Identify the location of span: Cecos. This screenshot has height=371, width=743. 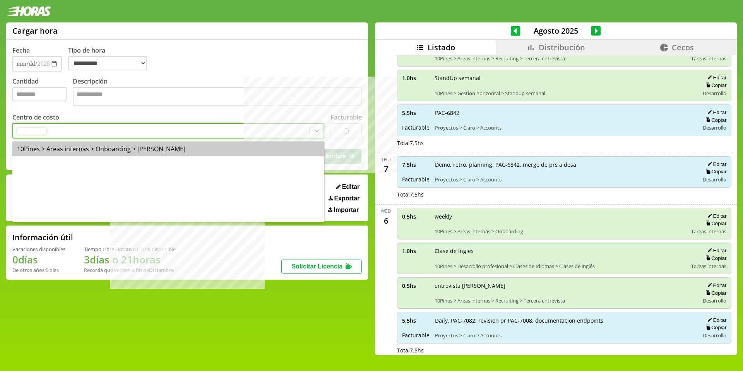
(683, 47).